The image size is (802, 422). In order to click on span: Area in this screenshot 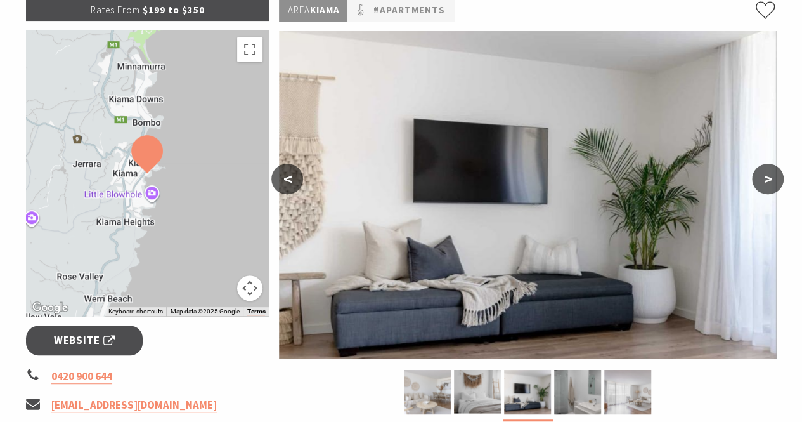, I will do `click(298, 10)`.